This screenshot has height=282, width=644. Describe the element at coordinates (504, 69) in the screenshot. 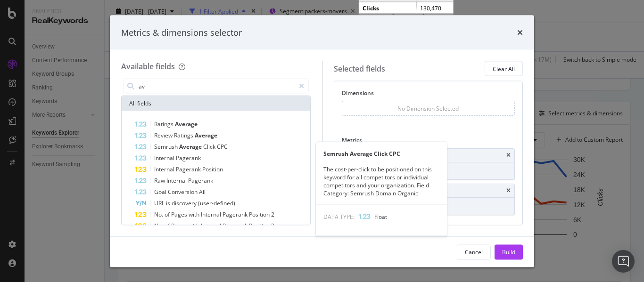

I see `button: Clear All` at that location.